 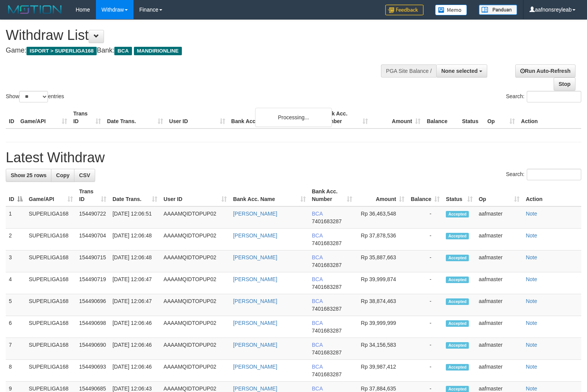 I want to click on img: panduan.png, so click(x=498, y=9).